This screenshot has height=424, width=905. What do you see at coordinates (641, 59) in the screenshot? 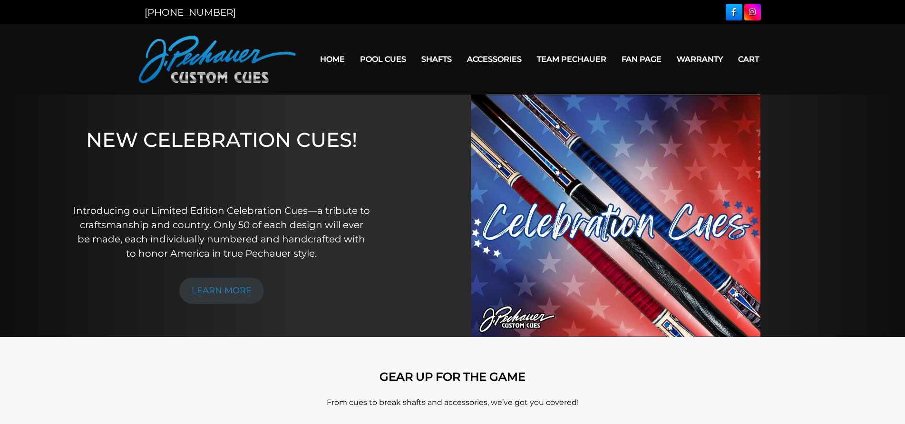
I see `a: Fan Page` at bounding box center [641, 59].